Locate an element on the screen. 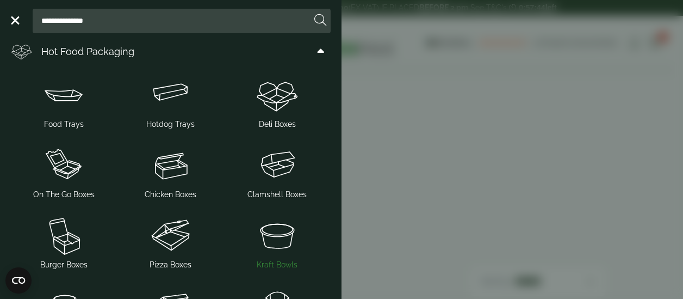 The height and width of the screenshot is (299, 683). span: Chicken Boxes is located at coordinates (170, 194).